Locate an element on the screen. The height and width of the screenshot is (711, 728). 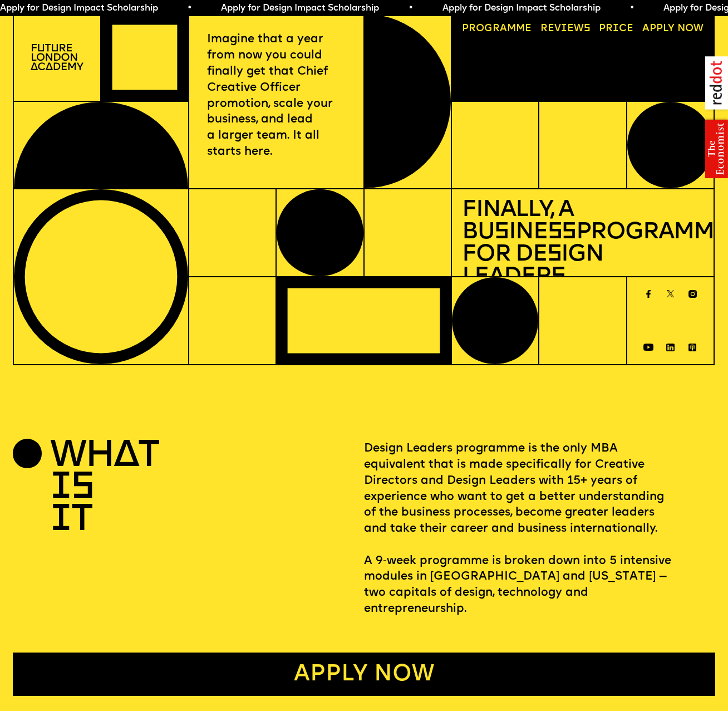
span: a is located at coordinates (503, 28).